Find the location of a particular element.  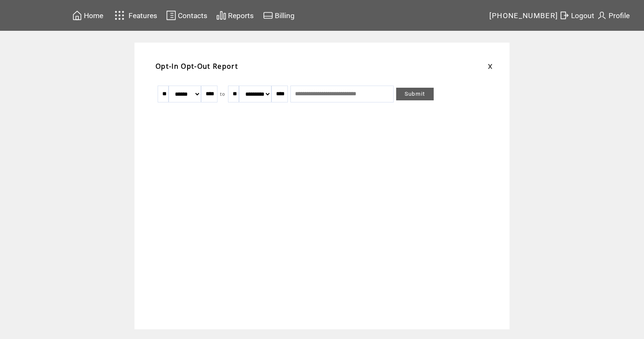

span: Billing is located at coordinates (285, 16).